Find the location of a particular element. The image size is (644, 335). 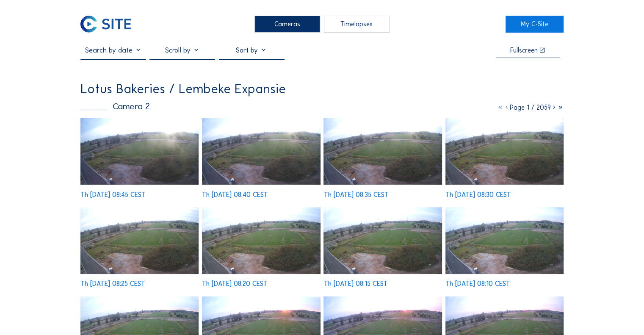

img: image_53550265 is located at coordinates (504, 151).